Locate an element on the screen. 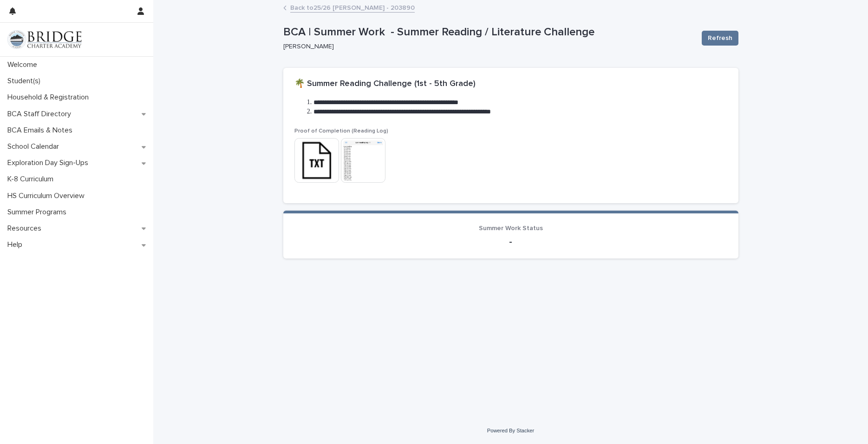  p: Student(s) is located at coordinates (25, 81).